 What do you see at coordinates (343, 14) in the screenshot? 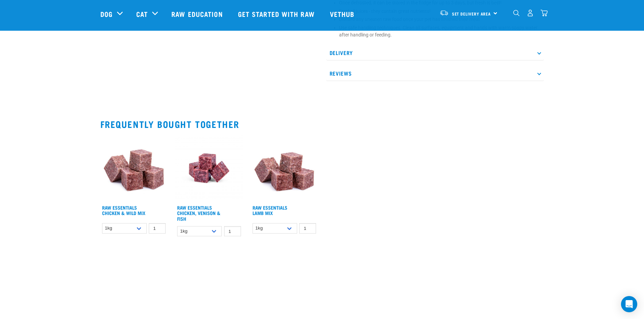
I see `a: Vethub` at bounding box center [343, 14].